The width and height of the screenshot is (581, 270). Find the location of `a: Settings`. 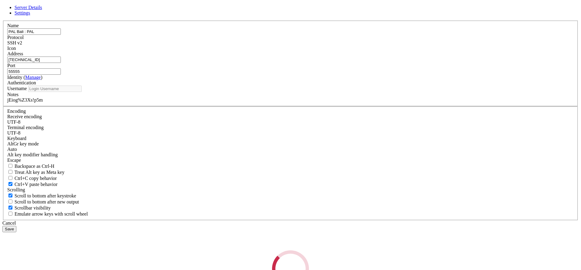

a: Settings is located at coordinates (22, 13).